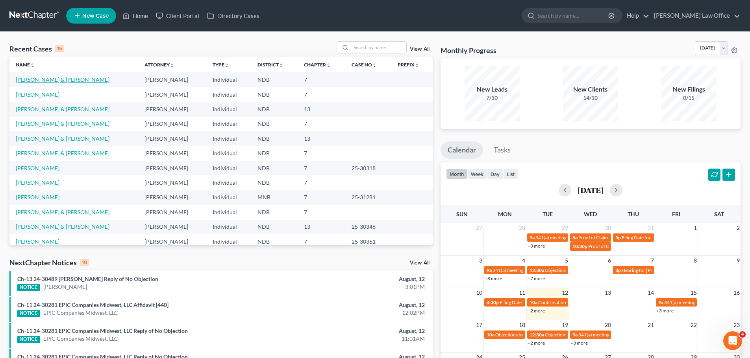 The height and width of the screenshot is (358, 750). I want to click on span: 3p, so click(618, 270).